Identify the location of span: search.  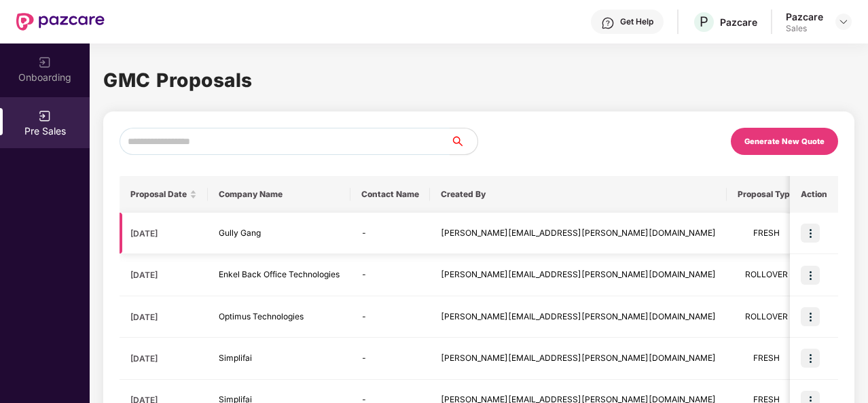
(463, 141).